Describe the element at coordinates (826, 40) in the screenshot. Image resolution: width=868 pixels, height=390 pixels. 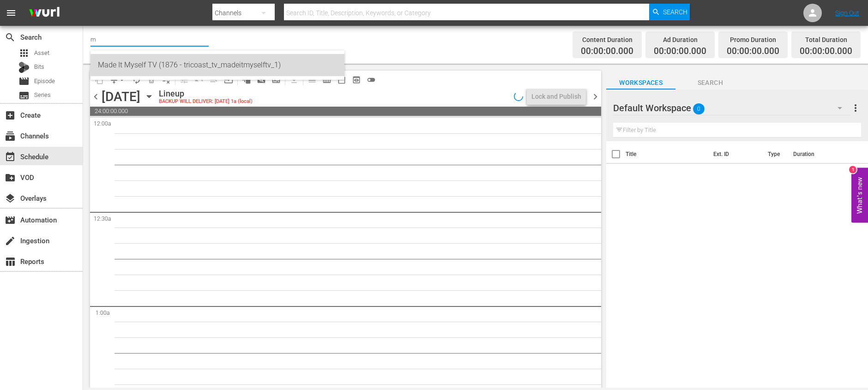
I see `div: Total Duration` at that location.